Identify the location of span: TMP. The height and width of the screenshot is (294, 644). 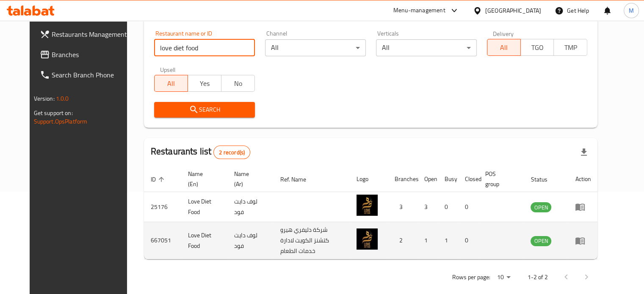
(570, 47).